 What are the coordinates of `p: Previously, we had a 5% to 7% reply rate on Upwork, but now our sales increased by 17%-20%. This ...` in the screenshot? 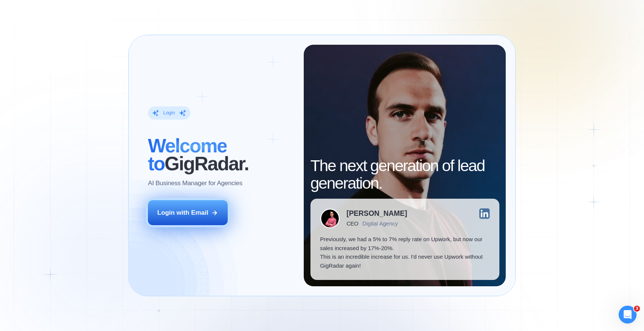 It's located at (405, 252).